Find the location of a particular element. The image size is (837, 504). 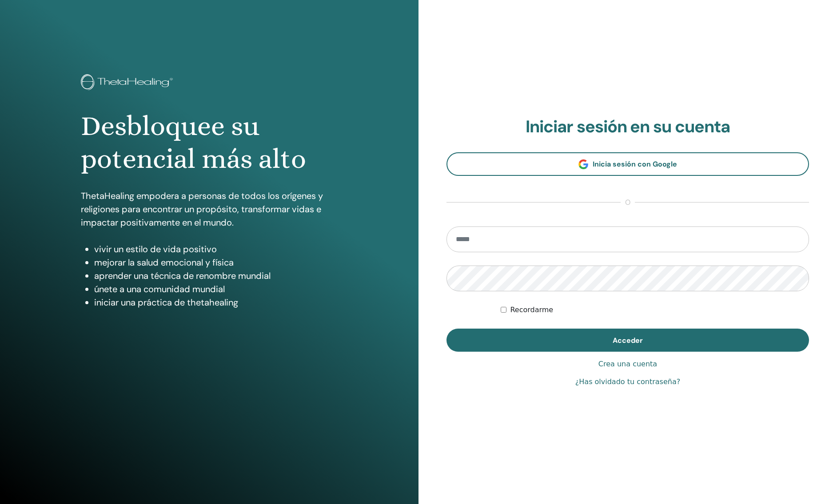

span: o is located at coordinates (627, 202).